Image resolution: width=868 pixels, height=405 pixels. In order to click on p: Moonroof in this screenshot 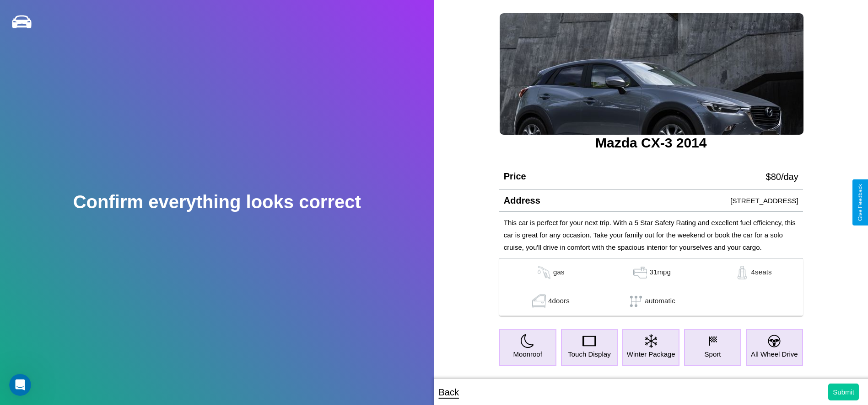, I will do `click(527, 354)`.